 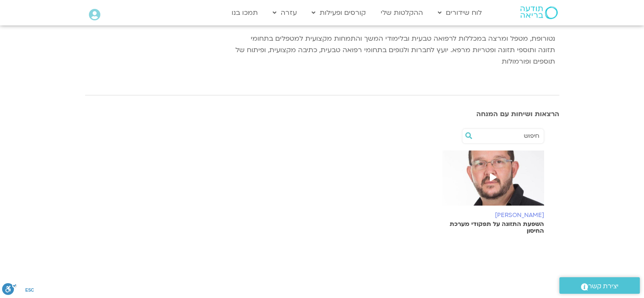 I want to click on a: עזרה, so click(x=284, y=13).